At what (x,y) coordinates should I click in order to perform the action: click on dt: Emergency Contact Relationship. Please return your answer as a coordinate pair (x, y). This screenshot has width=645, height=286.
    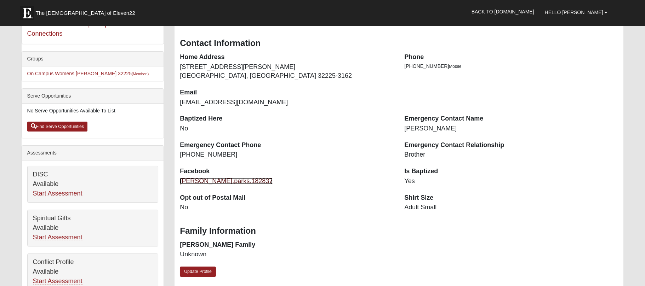
    Looking at the image, I should click on (511, 146).